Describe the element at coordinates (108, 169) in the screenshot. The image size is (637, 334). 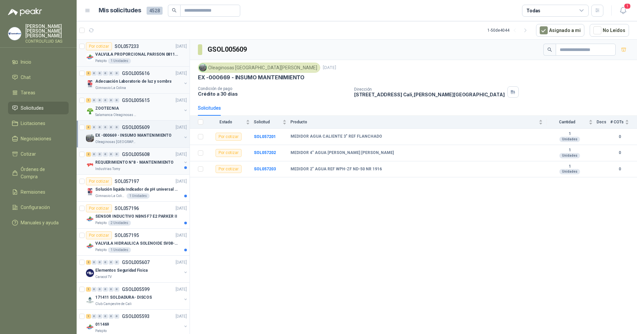
I see `p: Industrias Tomy` at that location.